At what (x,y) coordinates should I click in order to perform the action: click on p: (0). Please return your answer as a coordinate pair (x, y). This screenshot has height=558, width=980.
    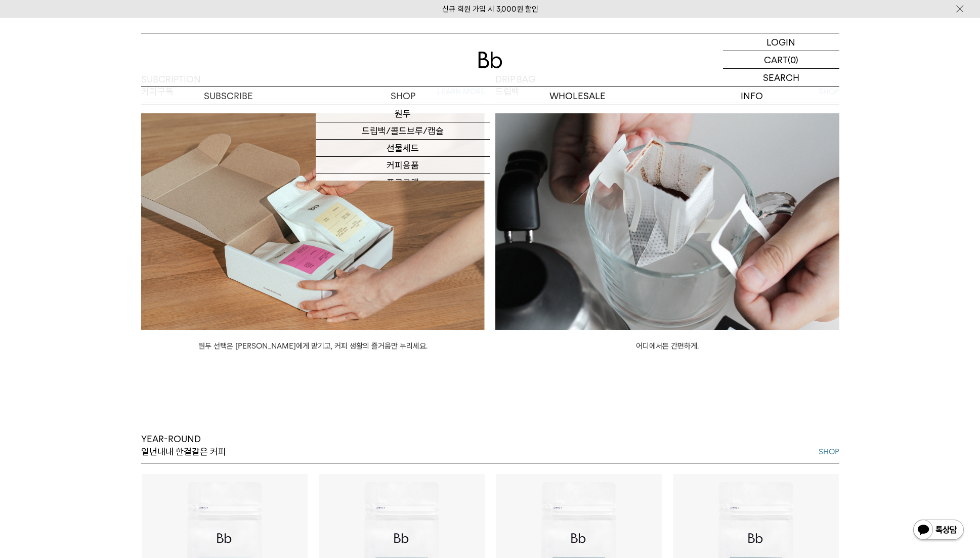
    Looking at the image, I should click on (793, 60).